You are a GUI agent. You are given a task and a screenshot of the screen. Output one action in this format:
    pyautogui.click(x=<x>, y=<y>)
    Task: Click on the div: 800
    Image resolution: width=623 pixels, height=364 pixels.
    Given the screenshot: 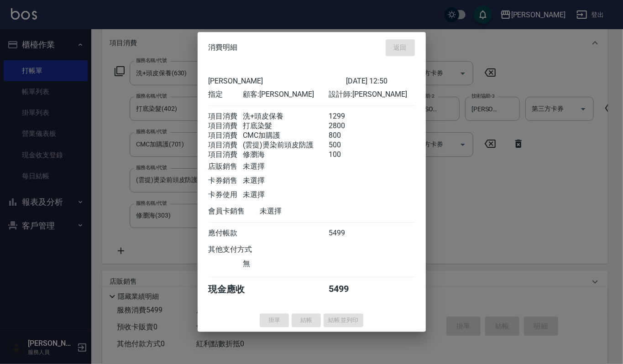 What is the action you would take?
    pyautogui.click(x=346, y=135)
    